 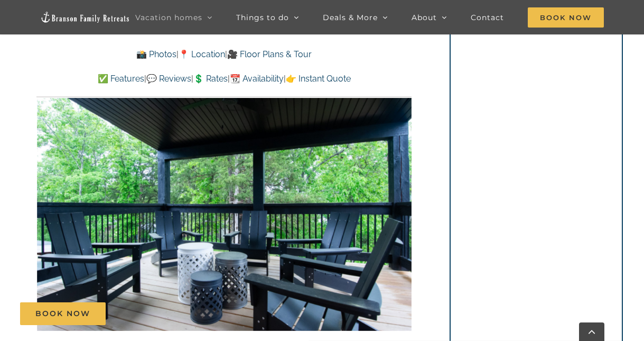 I want to click on a: 🎥 Floor Plans & Tour, so click(x=270, y=54).